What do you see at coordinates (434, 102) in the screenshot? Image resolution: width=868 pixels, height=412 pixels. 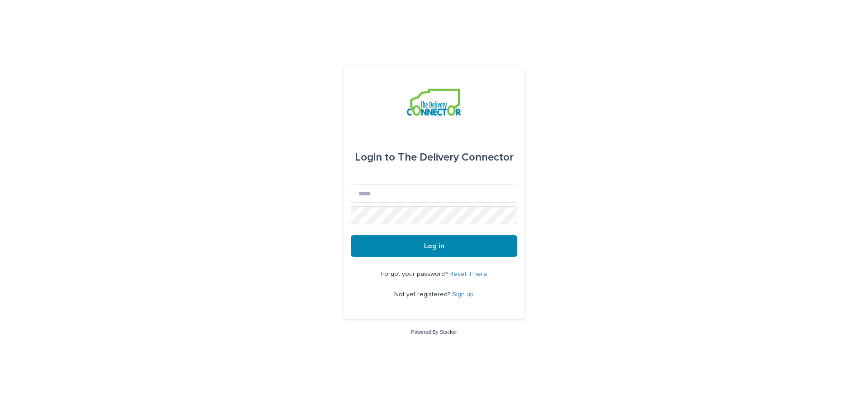 I see `img: aCWQmA6OSGG0Kwt8cj3c` at bounding box center [434, 102].